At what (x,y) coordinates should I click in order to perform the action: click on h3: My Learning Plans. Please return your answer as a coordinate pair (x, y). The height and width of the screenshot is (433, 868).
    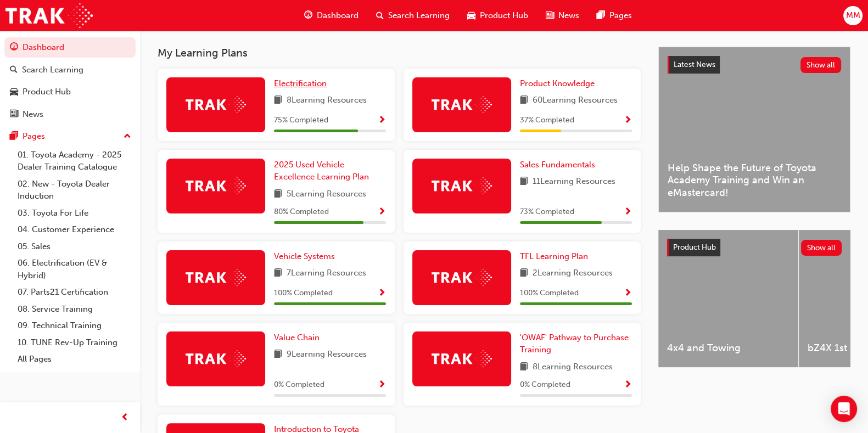
    Looking at the image, I should click on (399, 53).